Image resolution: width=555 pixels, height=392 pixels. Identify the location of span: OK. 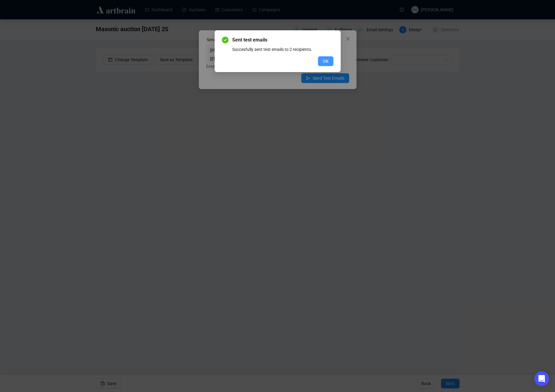
(325, 61).